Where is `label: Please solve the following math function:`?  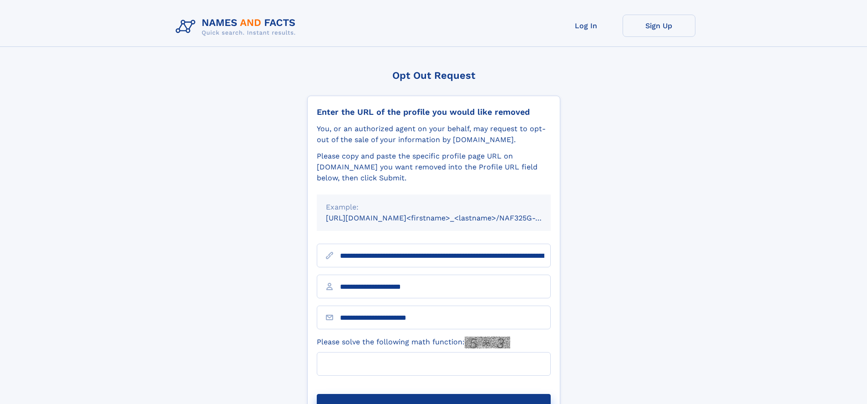
label: Please solve the following math function: is located at coordinates (413, 342).